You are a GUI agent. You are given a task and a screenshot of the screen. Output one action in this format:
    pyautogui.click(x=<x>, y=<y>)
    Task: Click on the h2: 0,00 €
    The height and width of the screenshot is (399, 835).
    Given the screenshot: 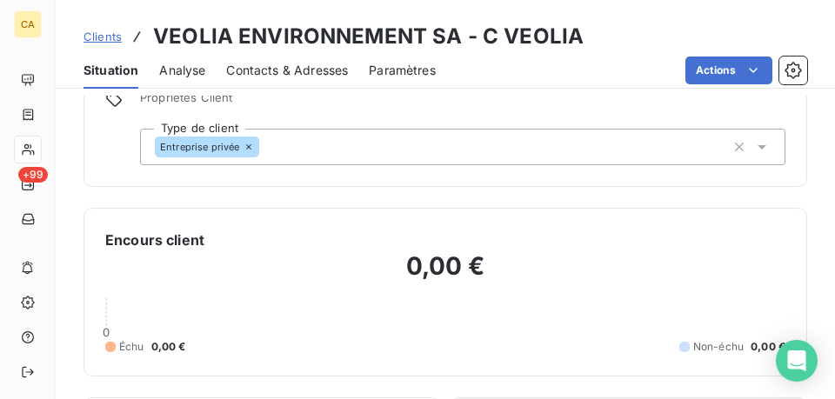 What is the action you would take?
    pyautogui.click(x=445, y=275)
    